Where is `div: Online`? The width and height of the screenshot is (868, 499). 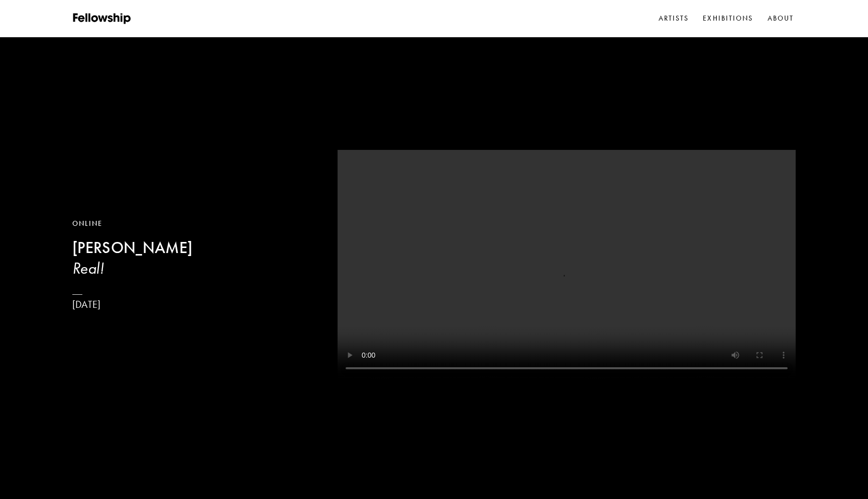 div: Online is located at coordinates (132, 224).